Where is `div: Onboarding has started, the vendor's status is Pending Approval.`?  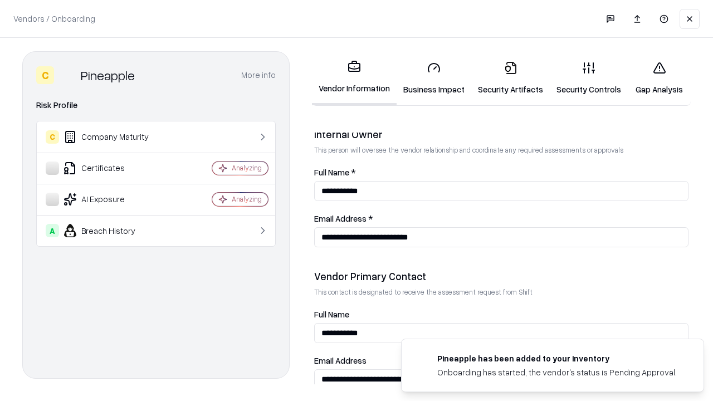 div: Onboarding has started, the vendor's status is Pending Approval. is located at coordinates (557, 372).